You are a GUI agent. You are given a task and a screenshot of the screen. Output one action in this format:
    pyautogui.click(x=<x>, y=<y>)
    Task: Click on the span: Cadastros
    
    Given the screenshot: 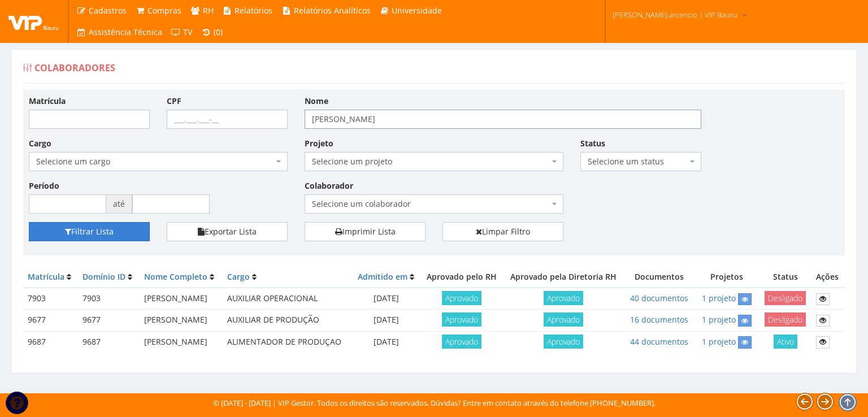 What is the action you would take?
    pyautogui.click(x=107, y=10)
    